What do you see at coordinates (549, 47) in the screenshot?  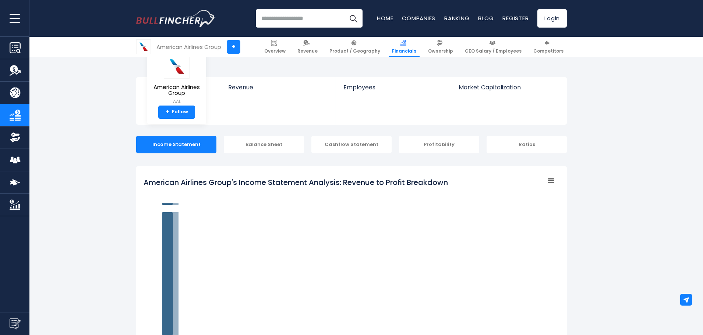 I see `a: Competitors` at bounding box center [549, 47].